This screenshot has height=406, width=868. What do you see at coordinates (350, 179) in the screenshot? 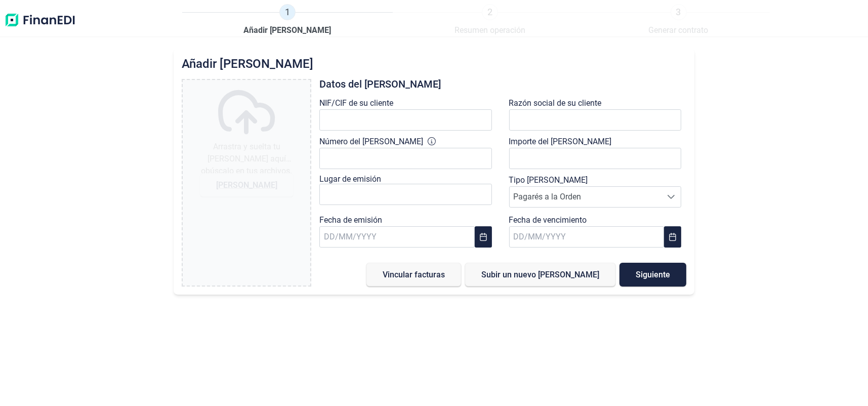
I see `label: Lugar de emisión` at bounding box center [350, 179].